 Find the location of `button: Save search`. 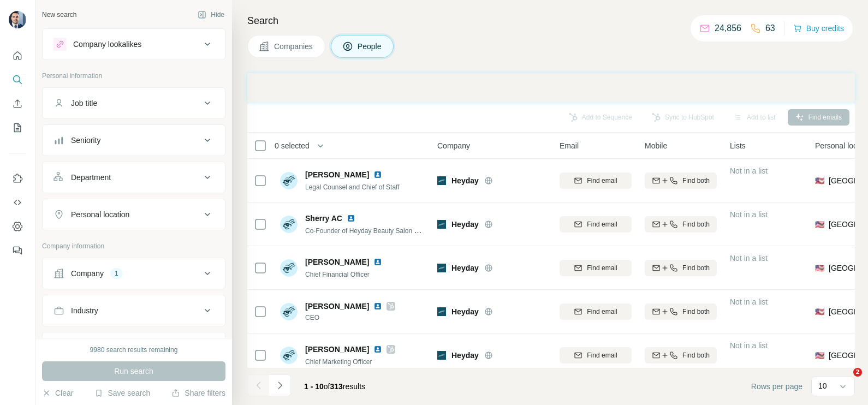

button: Save search is located at coordinates (122, 393).